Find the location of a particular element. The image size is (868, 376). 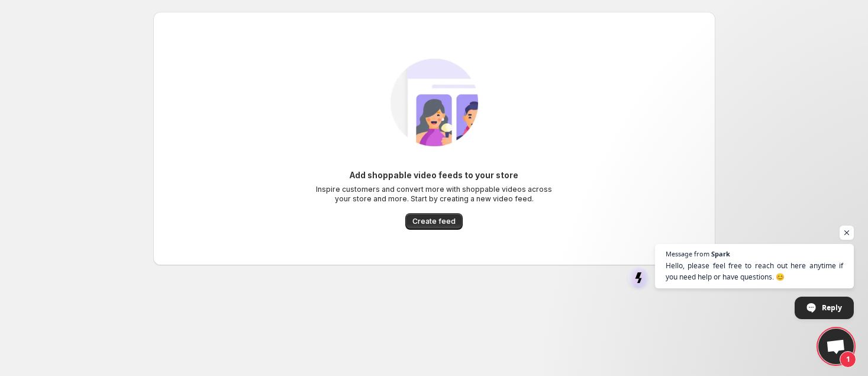

span: Create feed is located at coordinates (434, 221).